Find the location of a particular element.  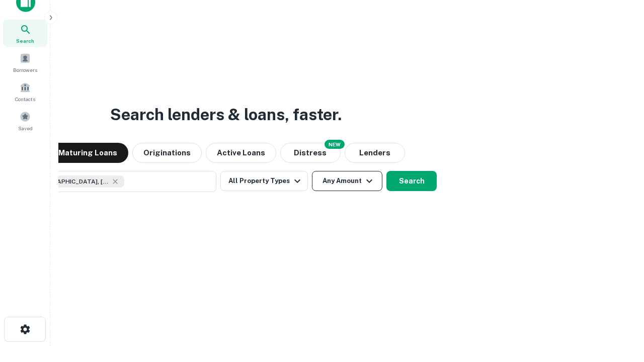

div: Borrowers is located at coordinates (25, 62).